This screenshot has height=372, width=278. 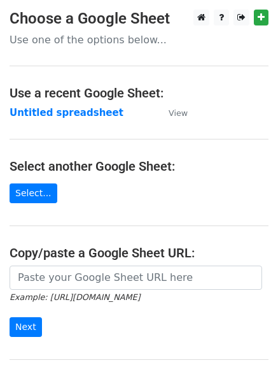 What do you see at coordinates (139, 93) in the screenshot?
I see `h4: Use a recent Google Sheet:` at bounding box center [139, 93].